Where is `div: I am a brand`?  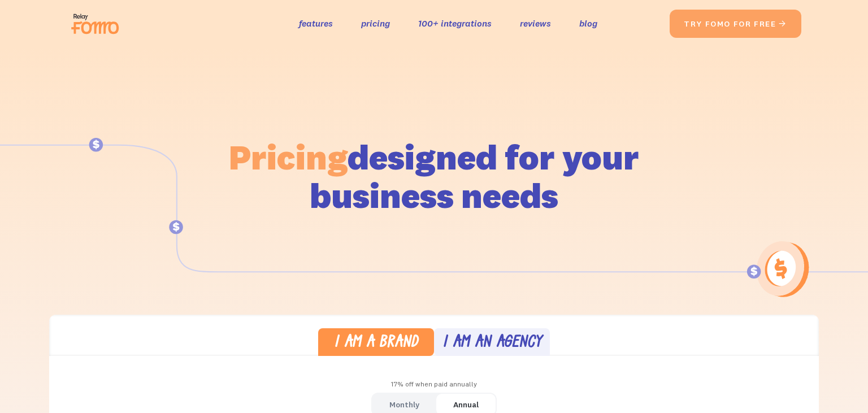
div: I am a brand is located at coordinates (376, 343).